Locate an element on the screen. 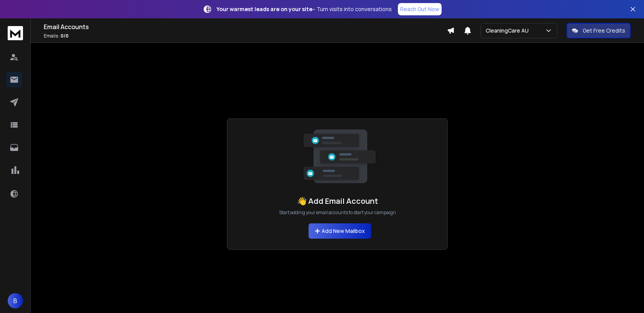 The image size is (644, 313). p: Reach Out Now is located at coordinates (419, 9).